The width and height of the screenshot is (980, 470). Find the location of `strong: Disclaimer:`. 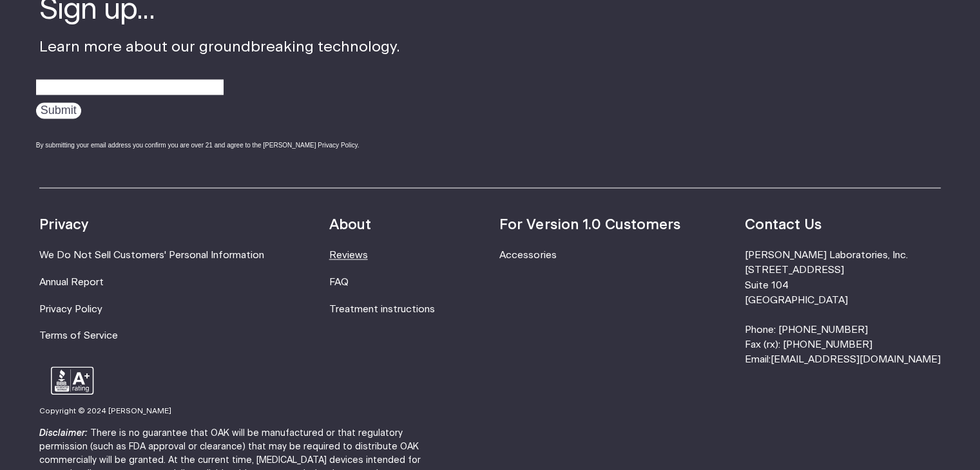

strong: Disclaimer: is located at coordinates (63, 433).